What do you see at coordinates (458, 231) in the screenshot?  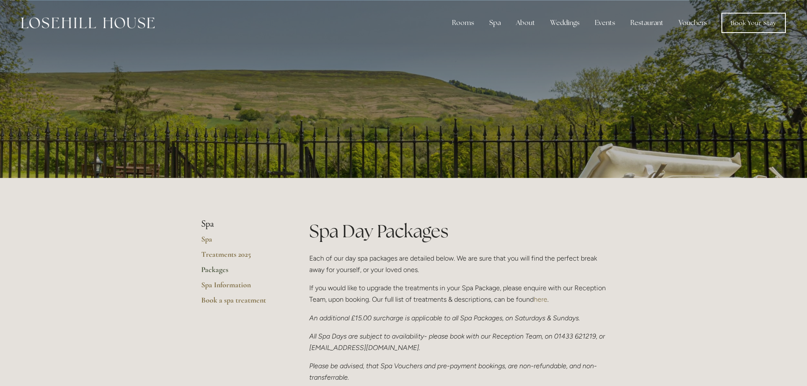 I see `h1: Spa Day Packages` at bounding box center [458, 231].